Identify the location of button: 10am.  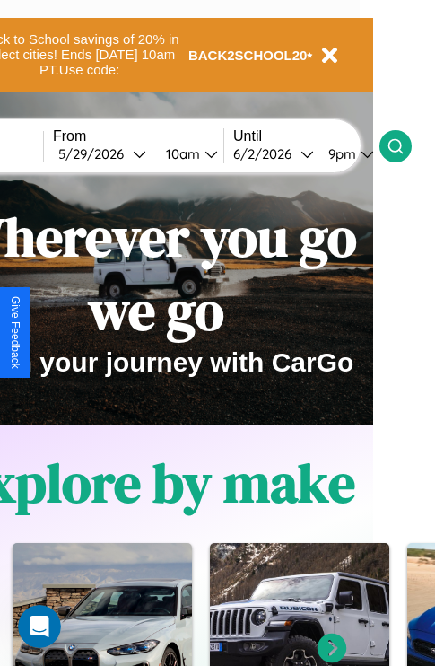
(188, 153).